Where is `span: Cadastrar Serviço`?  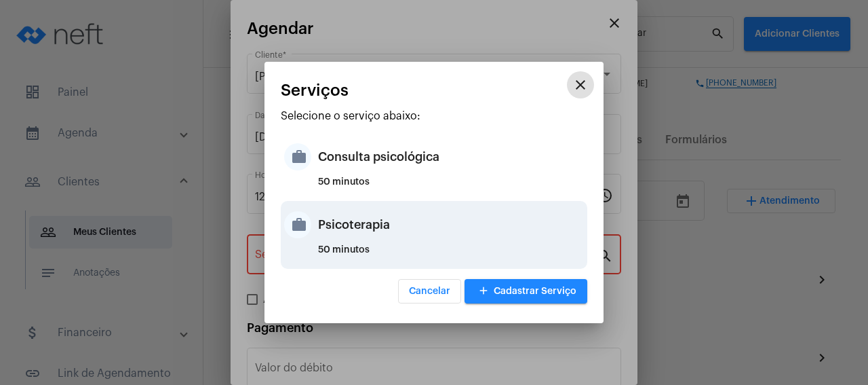
span: Cadastrar Serviço is located at coordinates (525, 291).